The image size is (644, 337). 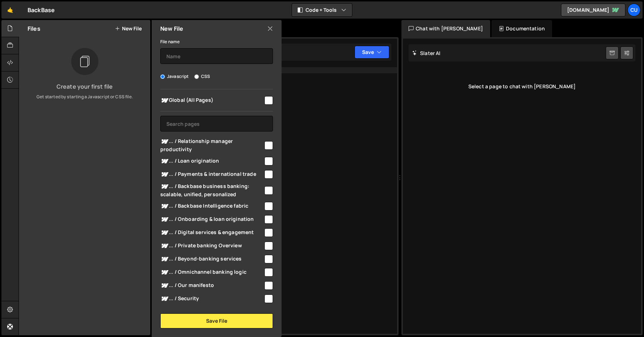 I want to click on button: New File, so click(x=128, y=28).